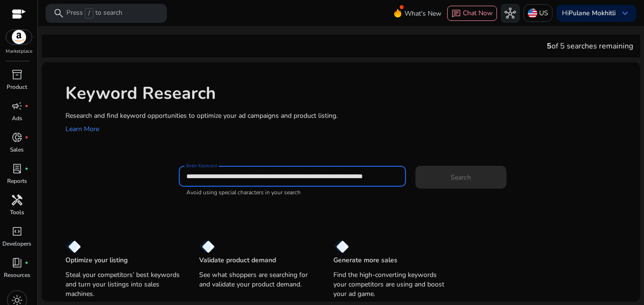 This screenshot has width=644, height=305. I want to click on p: Validate product demand, so click(237, 260).